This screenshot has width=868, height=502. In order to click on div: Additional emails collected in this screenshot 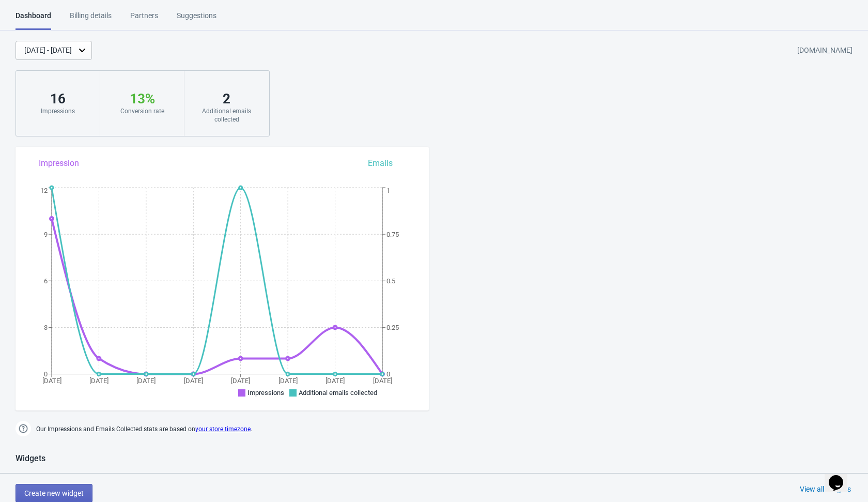, I will do `click(226, 116)`.